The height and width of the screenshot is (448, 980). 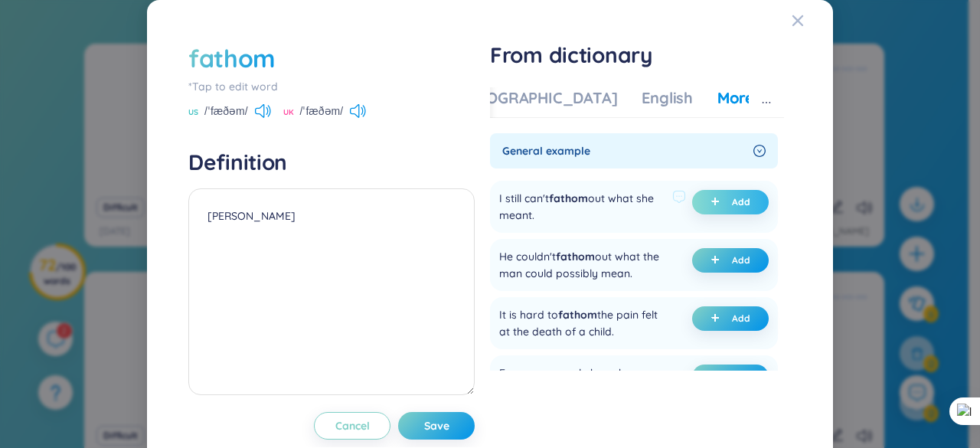 What do you see at coordinates (759, 151) in the screenshot?
I see `span: right-circle` at bounding box center [759, 151].